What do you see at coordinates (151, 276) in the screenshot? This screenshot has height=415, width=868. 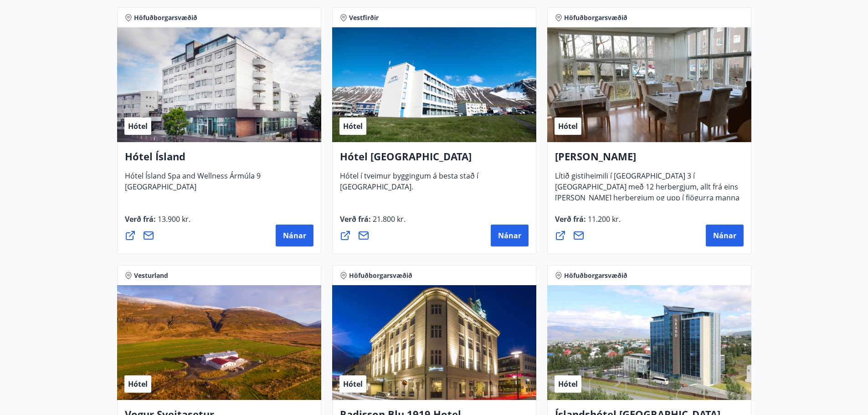 I see `span: Vesturland` at bounding box center [151, 276].